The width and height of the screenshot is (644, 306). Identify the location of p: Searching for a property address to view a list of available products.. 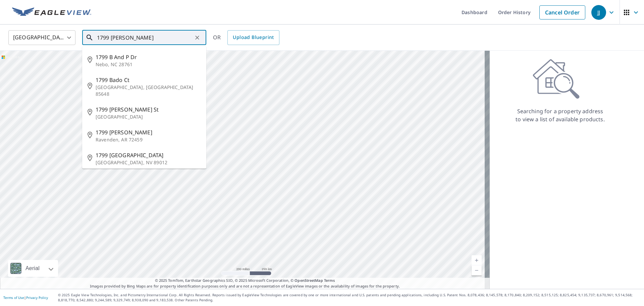
(560, 115).